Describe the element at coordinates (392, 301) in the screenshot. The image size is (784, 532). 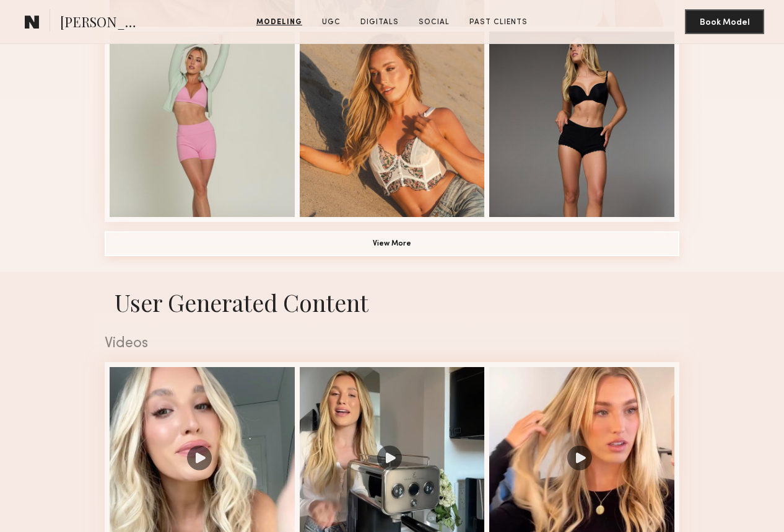
I see `h1: User Generated Content` at that location.